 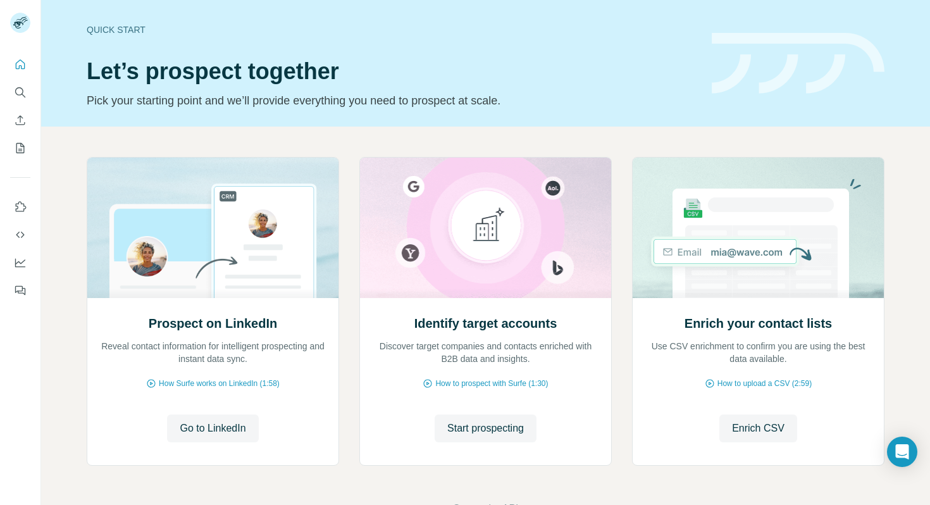 What do you see at coordinates (391, 30) in the screenshot?
I see `div: Quick start` at bounding box center [391, 30].